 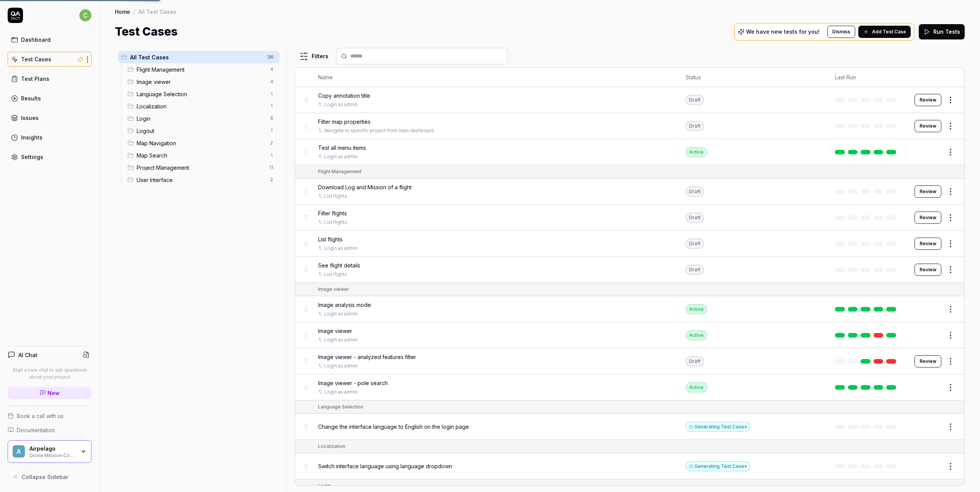 What do you see at coordinates (630, 309) in the screenshot?
I see `tr: Image analysis modeLogin as adminActive` at bounding box center [630, 309].